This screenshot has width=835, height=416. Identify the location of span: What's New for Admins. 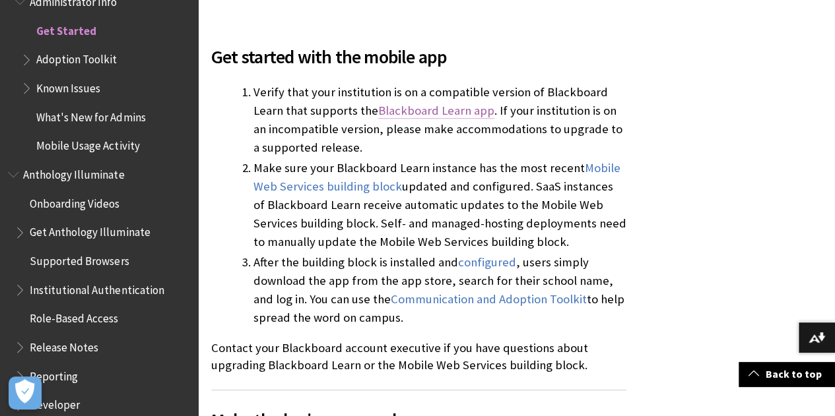
(90, 115).